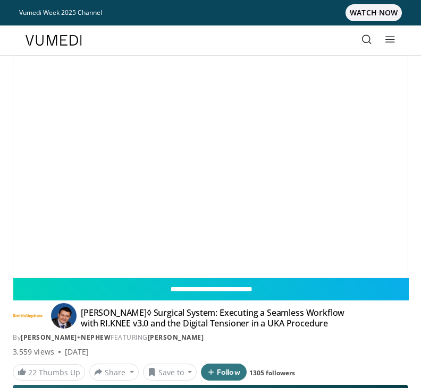 This screenshot has height=388, width=421. What do you see at coordinates (114, 372) in the screenshot?
I see `button: Share` at bounding box center [114, 372].